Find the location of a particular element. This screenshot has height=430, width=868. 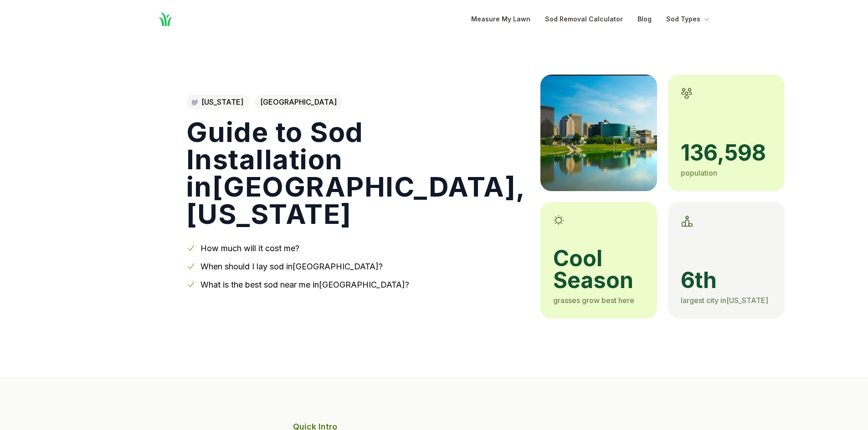

span: 6th is located at coordinates (726, 280).